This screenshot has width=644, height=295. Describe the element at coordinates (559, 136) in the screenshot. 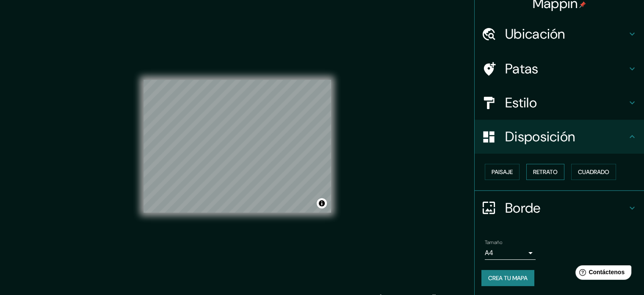

I see `div: Disposición` at that location.